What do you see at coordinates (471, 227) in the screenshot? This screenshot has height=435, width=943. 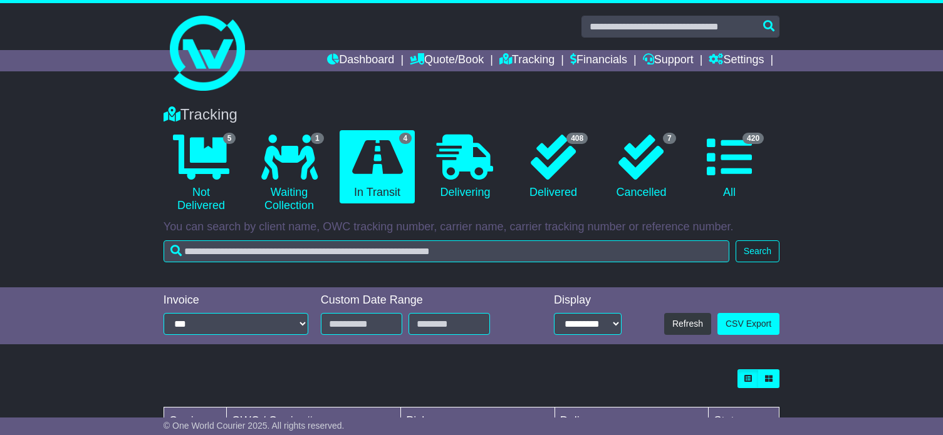 I see `p: You can search by client name, OWC tracking number, carrier name, carrier tracking number or refe...` at bounding box center [471, 227].